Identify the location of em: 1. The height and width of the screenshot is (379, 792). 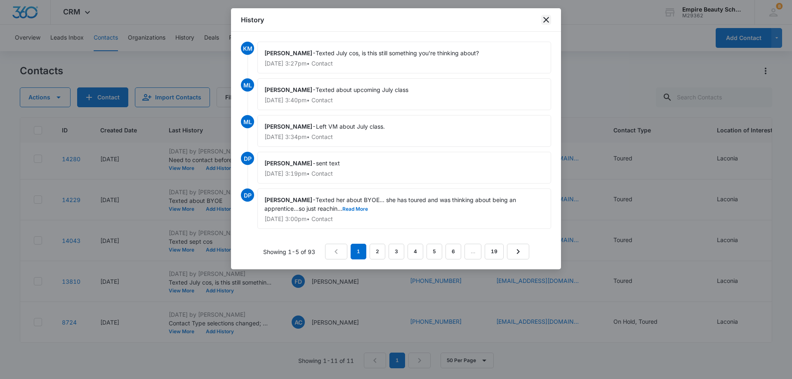
(359, 252).